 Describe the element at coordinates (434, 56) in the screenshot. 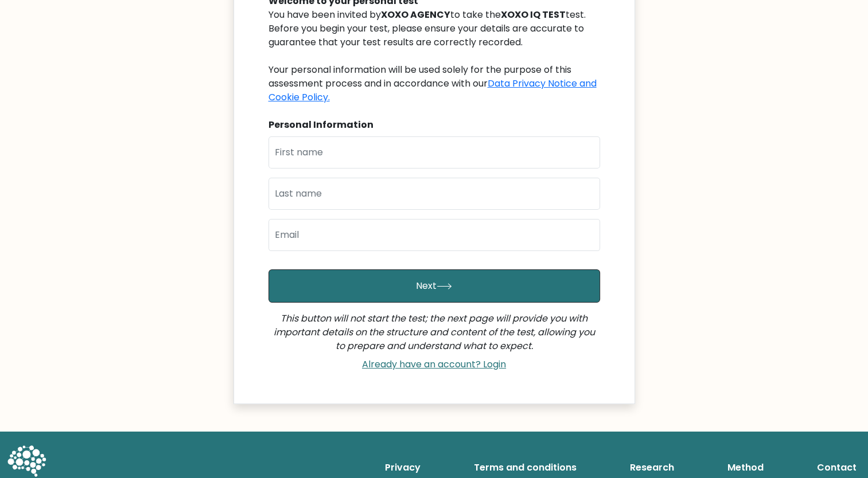

I see `div: You have been invited by to take the test. Before you begin your test, please ensure your details...` at that location.